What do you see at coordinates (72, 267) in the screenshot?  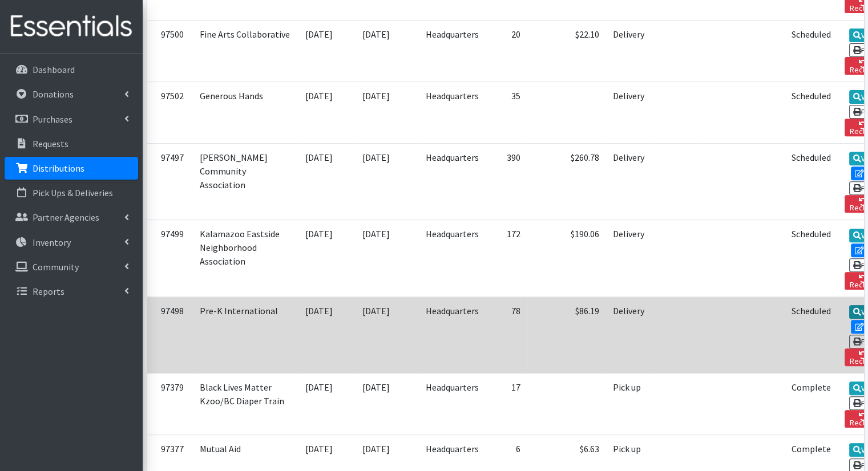 I see `a: Community` at bounding box center [72, 267].